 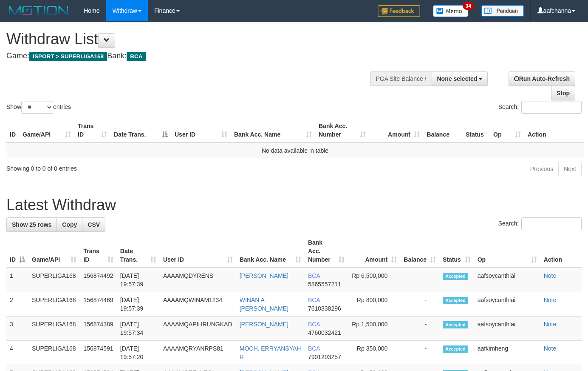 I want to click on th: ID: activate to sort column descending, so click(x=18, y=251).